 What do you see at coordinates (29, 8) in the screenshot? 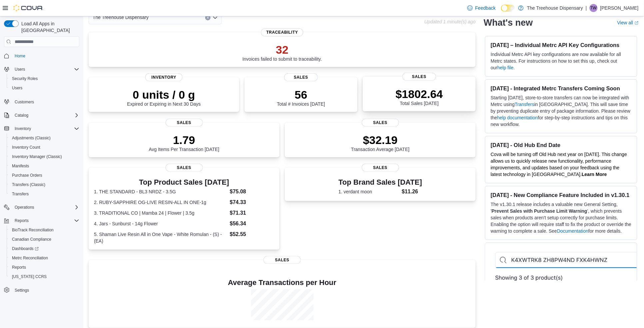
I see `img: Cova` at bounding box center [29, 8].